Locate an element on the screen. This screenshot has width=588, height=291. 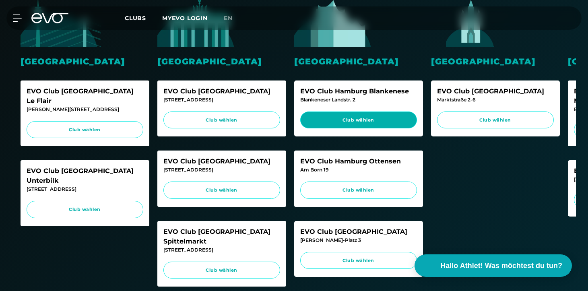
div: EVO Club Hamburg Blankenese is located at coordinates (359, 91).